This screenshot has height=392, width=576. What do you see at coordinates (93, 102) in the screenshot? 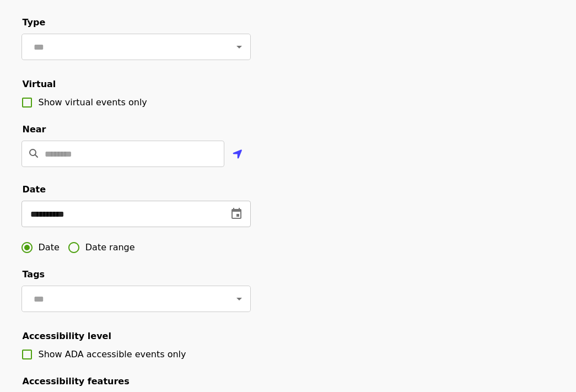
I see `span: Show virtual events only` at bounding box center [93, 102].